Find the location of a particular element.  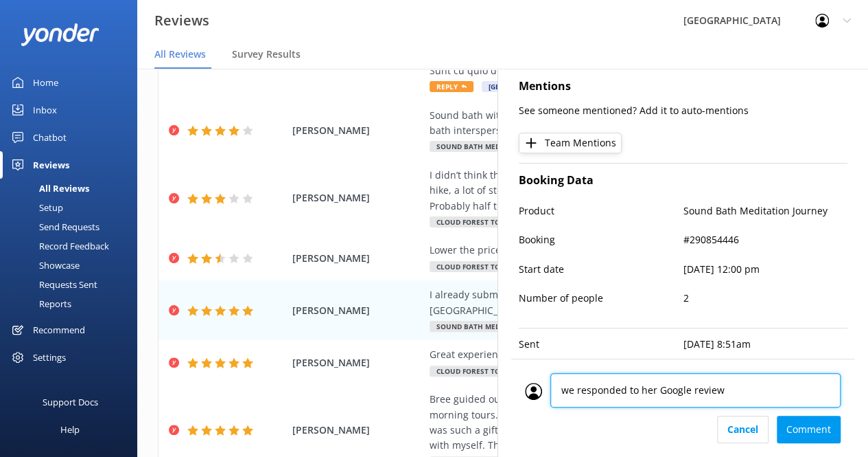

div: Setup is located at coordinates (36, 208).